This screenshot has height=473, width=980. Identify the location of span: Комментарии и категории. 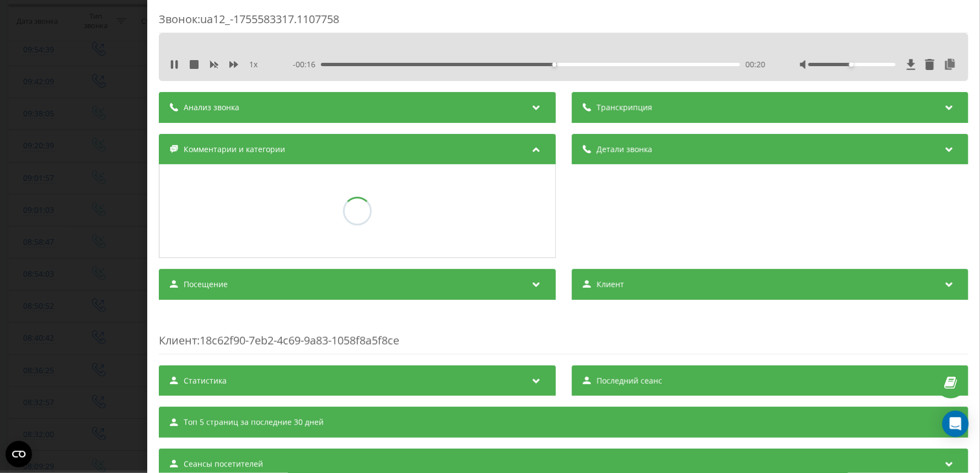
(234, 149).